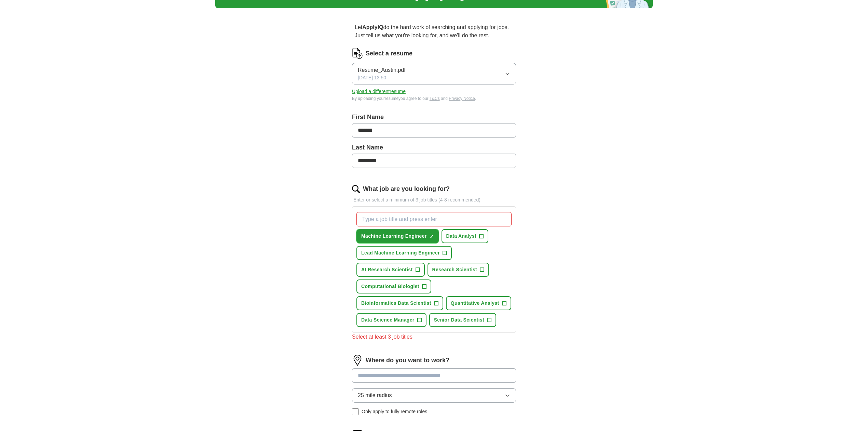  I want to click on label: What job are you looking for?, so click(407, 189).